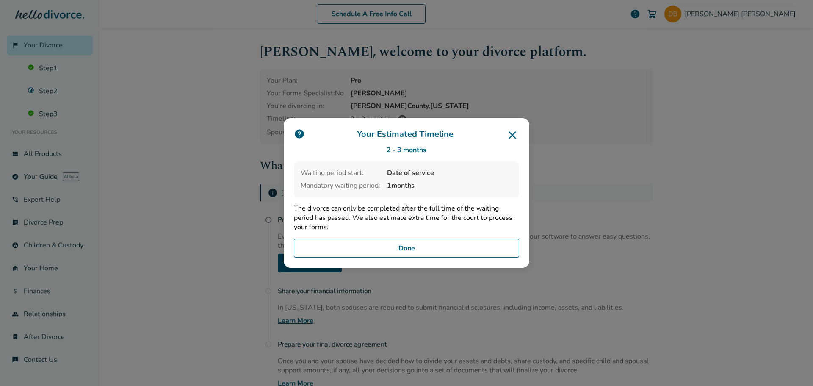 The height and width of the screenshot is (386, 813). What do you see at coordinates (406, 135) in the screenshot?
I see `h3: Your Estimated Timeline` at bounding box center [406, 135].